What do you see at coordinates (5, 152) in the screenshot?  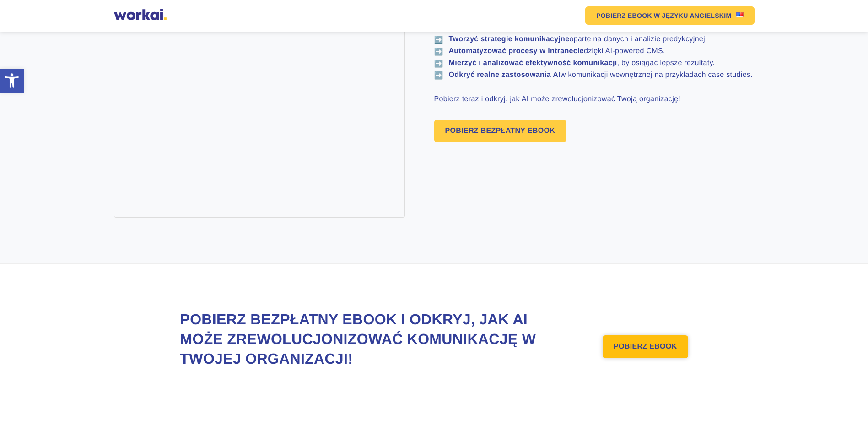 I see `input: wiadomości e-mail*` at bounding box center [5, 152].